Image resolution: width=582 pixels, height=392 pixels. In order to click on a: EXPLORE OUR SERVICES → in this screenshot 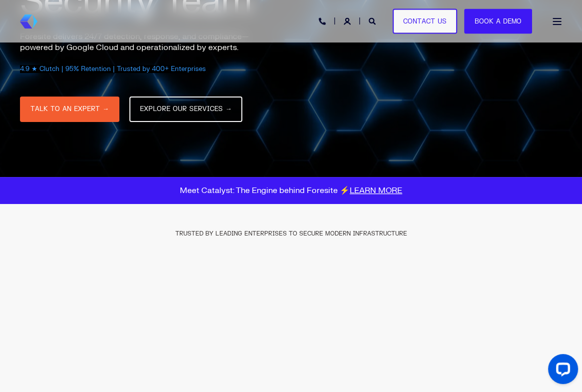, I will do `click(186, 109)`.